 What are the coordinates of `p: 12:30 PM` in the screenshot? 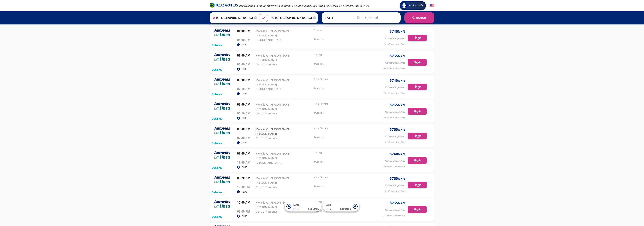 It's located at (245, 187).